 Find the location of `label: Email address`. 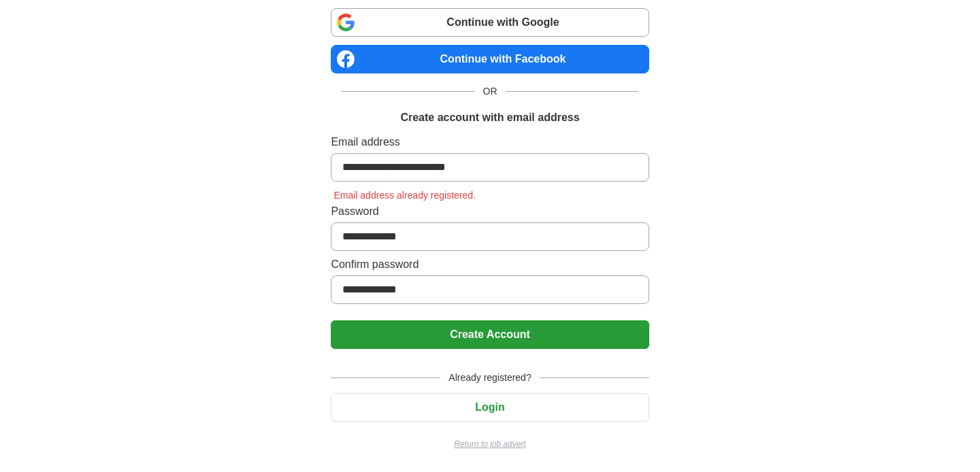

label: Email address is located at coordinates (489, 142).